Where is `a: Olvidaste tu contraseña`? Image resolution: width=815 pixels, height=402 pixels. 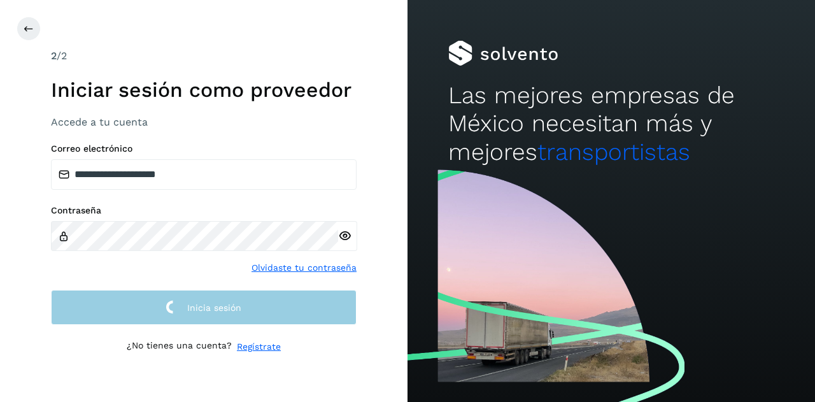 a: Olvidaste tu contraseña is located at coordinates (304, 267).